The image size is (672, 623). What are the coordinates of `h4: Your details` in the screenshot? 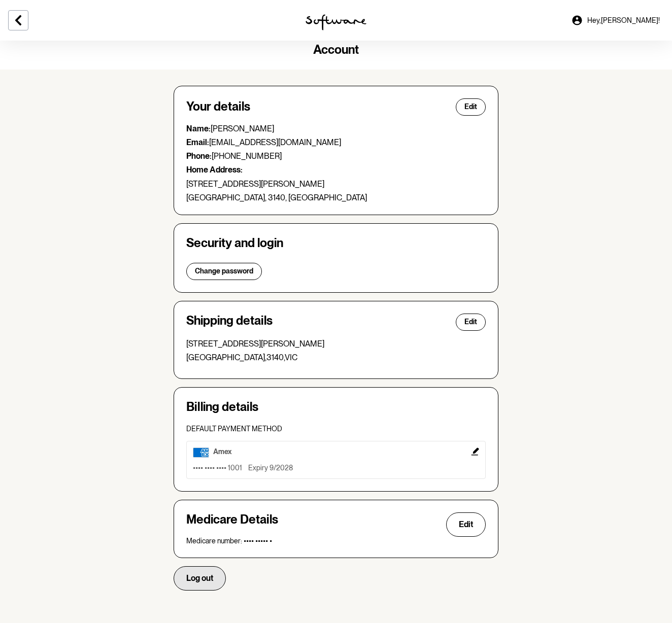 It's located at (218, 107).